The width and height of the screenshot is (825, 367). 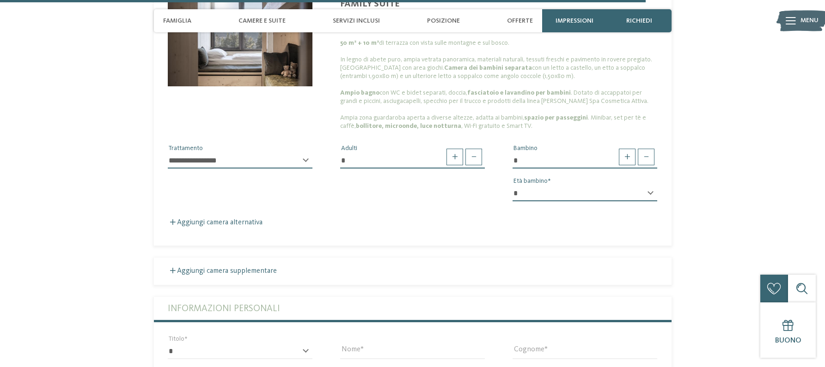 I want to click on a: Buono, so click(x=788, y=330).